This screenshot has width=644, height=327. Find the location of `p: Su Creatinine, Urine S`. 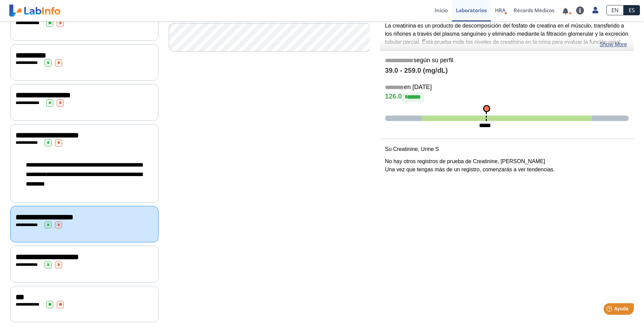

p: Su Creatinine, Urine S is located at coordinates (507, 149).